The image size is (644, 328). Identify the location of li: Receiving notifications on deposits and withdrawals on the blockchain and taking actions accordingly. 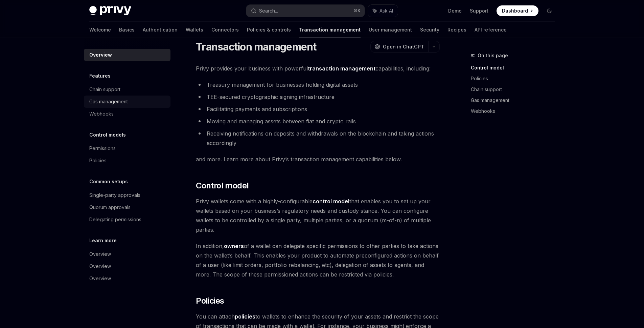
(318, 138).